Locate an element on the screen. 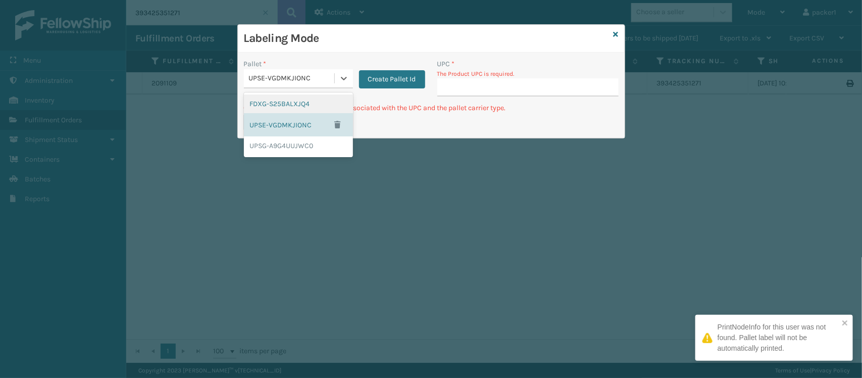 Image resolution: width=862 pixels, height=378 pixels. div: FDXG-S25BALXJQ4 is located at coordinates (299, 104).